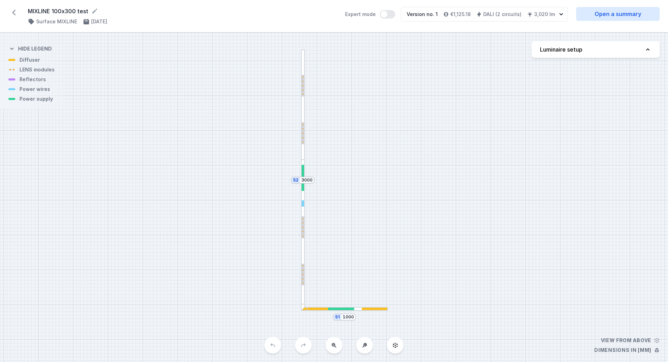 The image size is (668, 362). Describe the element at coordinates (545, 14) in the screenshot. I see `h4: 3,020 lm` at that location.